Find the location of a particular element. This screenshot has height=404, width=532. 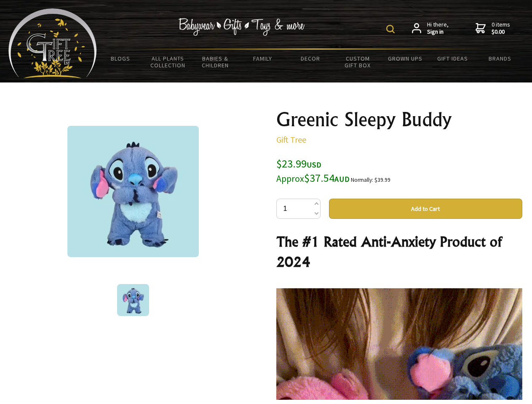

strong: The #1 Rated Anti-Anxiety Product of 2024 is located at coordinates (389, 252).